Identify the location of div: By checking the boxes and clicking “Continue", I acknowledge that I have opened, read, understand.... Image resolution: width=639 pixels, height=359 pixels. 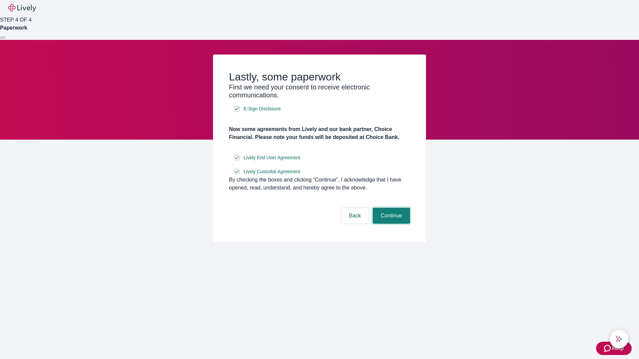
(319, 184).